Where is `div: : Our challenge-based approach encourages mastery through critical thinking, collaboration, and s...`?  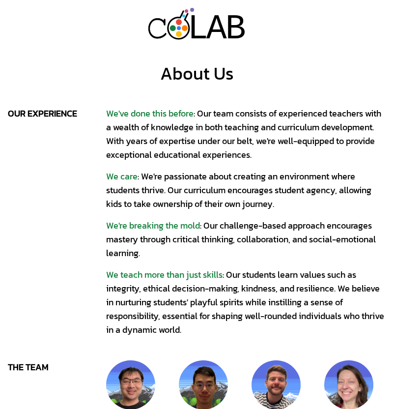
div: : Our challenge-based approach encourages mastery through critical thinking, collaboration, and s... is located at coordinates (246, 239).